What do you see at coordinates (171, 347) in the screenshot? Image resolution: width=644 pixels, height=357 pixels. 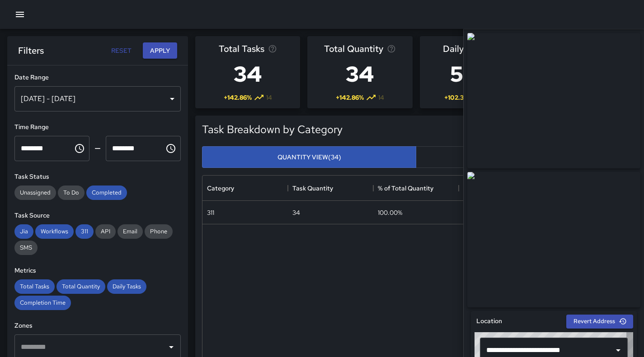 I see `button: Open` at bounding box center [171, 347].